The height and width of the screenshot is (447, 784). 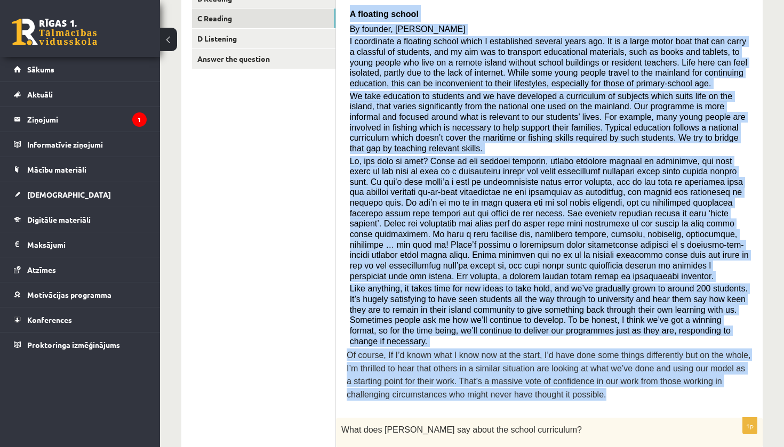 I want to click on span: Mācību materiāli, so click(x=57, y=170).